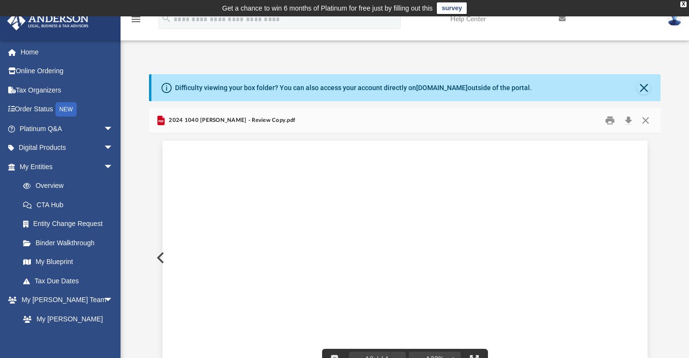 This screenshot has width=689, height=358. Describe the element at coordinates (683, 4) in the screenshot. I see `div: close` at that location.